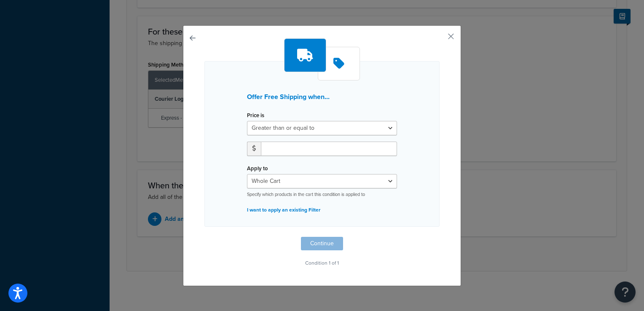 This screenshot has width=644, height=311. Describe the element at coordinates (255, 115) in the screenshot. I see `label: Price is` at that location.